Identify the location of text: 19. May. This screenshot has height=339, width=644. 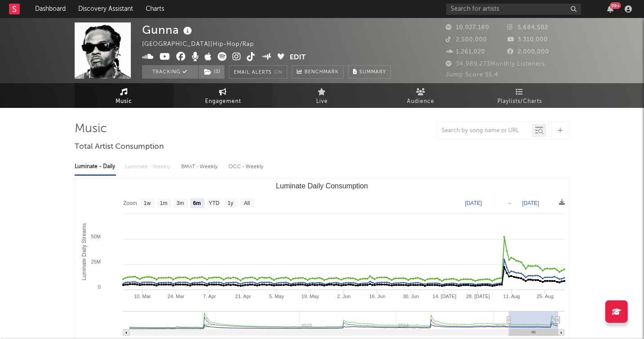
(310, 296).